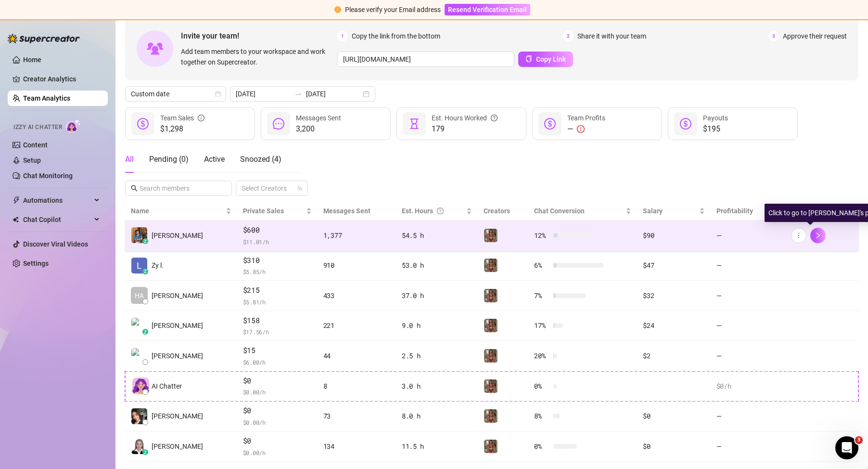 The image size is (868, 469). I want to click on span: $158, so click(277, 321).